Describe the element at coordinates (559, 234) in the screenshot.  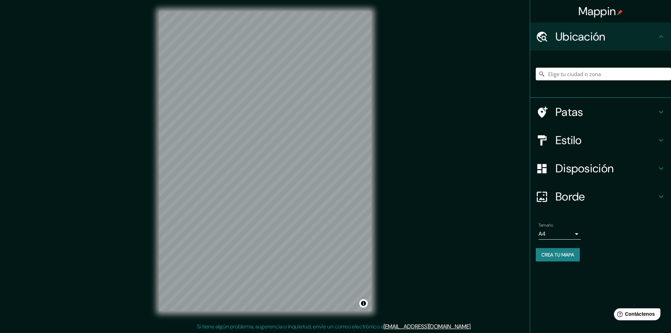
I see `div: A4` at that location.